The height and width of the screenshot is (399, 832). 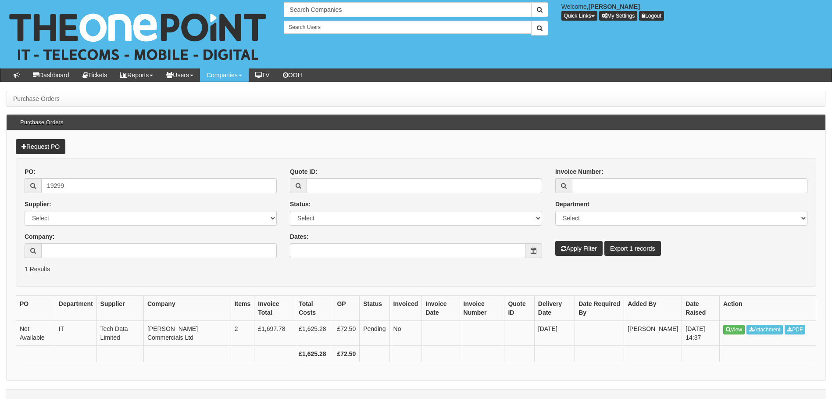 What do you see at coordinates (347, 308) in the screenshot?
I see `th: GP` at bounding box center [347, 308].